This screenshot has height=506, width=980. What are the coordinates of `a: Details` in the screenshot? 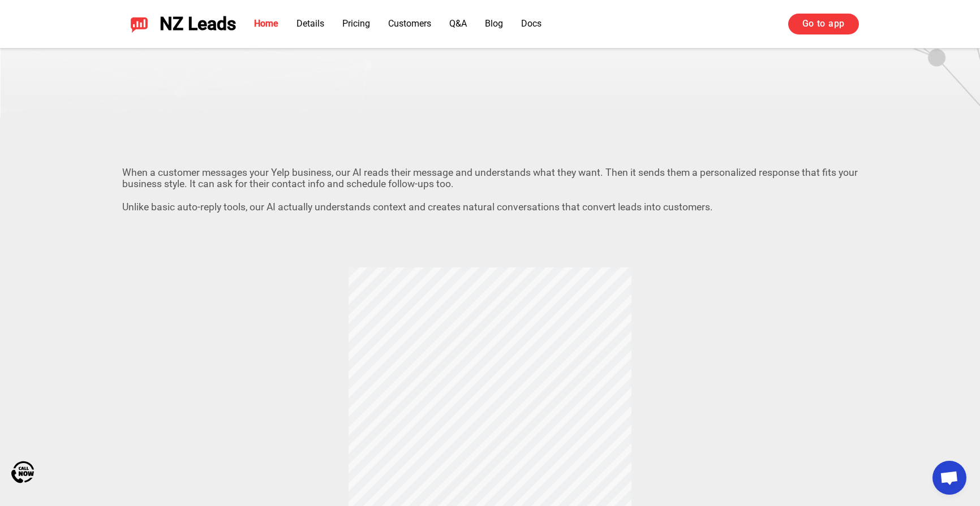 It's located at (310, 23).